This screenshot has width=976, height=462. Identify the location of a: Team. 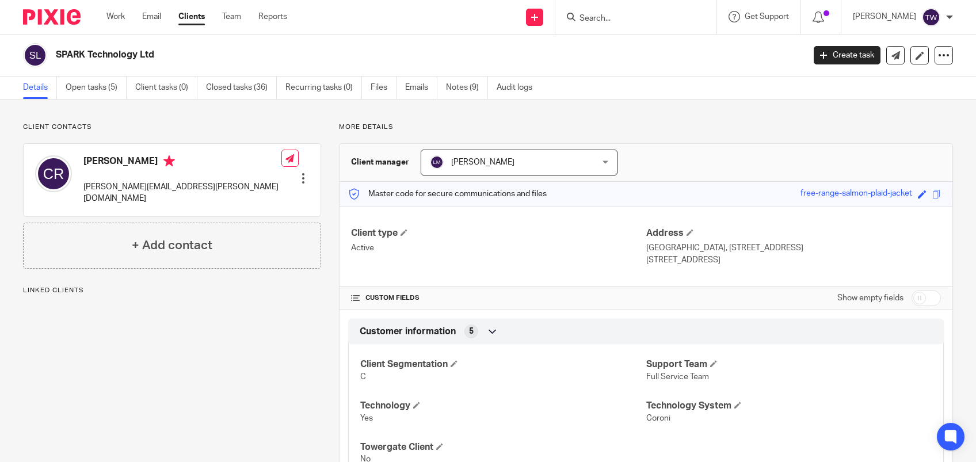
(231, 17).